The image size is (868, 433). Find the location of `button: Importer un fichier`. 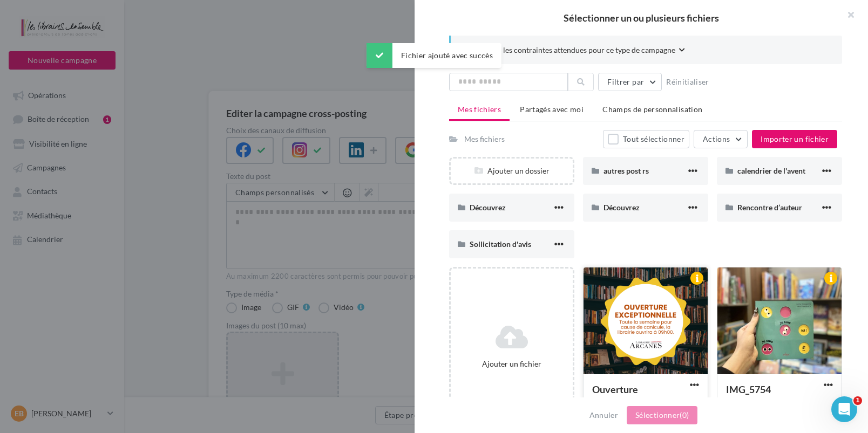

button: Importer un fichier is located at coordinates (794, 139).